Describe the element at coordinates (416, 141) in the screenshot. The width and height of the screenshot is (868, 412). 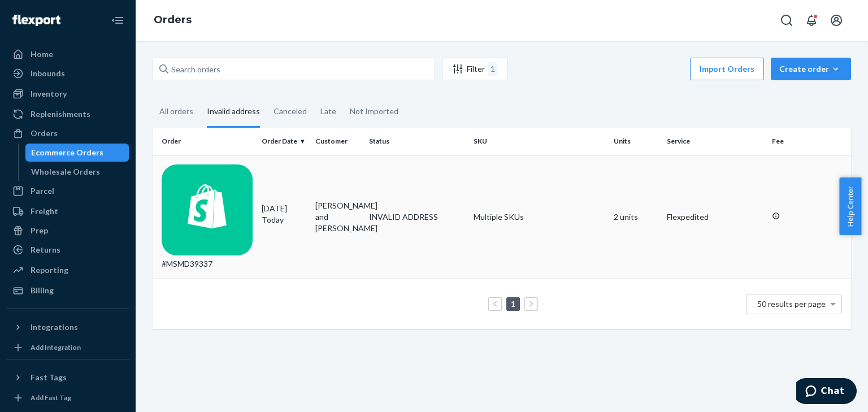
I see `th: Status` at that location.